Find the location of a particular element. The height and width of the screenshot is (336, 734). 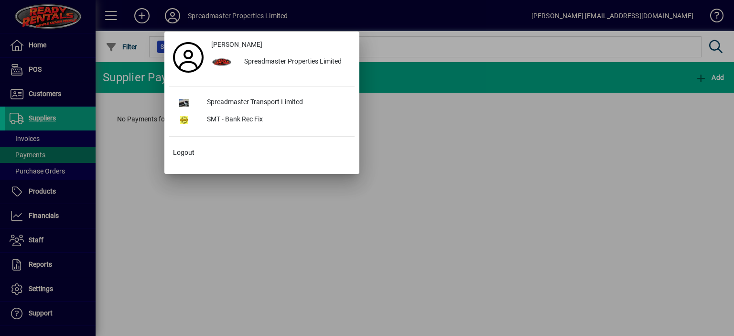

button: Spreadmaster Properties Limited is located at coordinates (281, 62).